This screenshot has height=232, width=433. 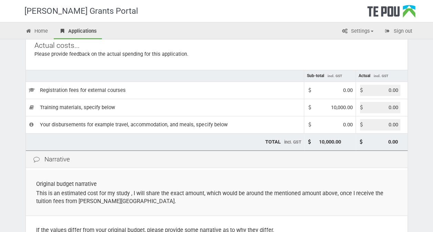 What do you see at coordinates (217, 54) in the screenshot?
I see `p: Please provide feedback on the actual spending for this application.` at bounding box center [217, 54].